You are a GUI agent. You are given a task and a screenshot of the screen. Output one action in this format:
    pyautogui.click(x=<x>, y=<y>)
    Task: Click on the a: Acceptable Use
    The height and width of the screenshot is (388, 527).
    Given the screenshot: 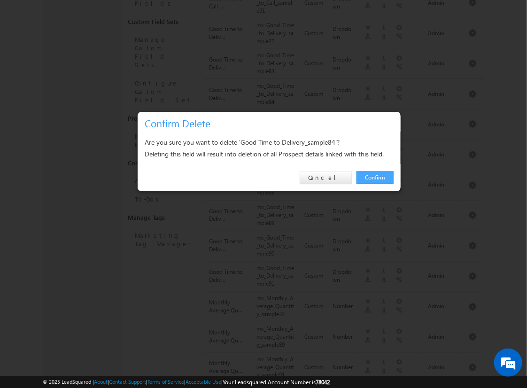 What is the action you would take?
    pyautogui.click(x=203, y=381)
    